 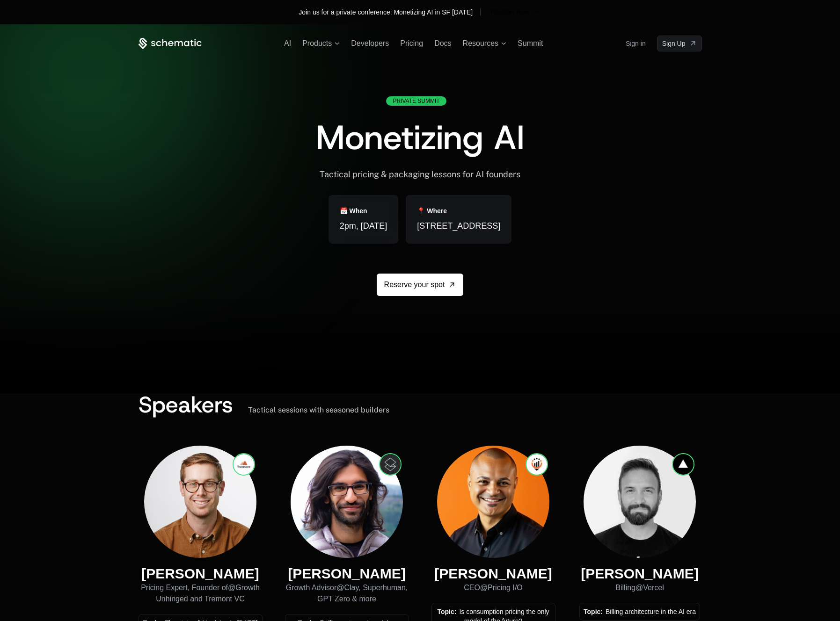 What do you see at coordinates (353, 211) in the screenshot?
I see `div: 📅 When` at bounding box center [353, 211].